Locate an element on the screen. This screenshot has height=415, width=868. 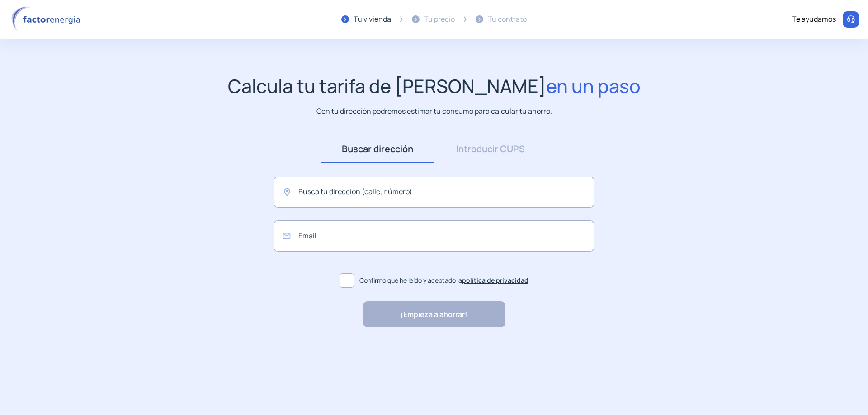
div: Tu contrato is located at coordinates (507, 19).